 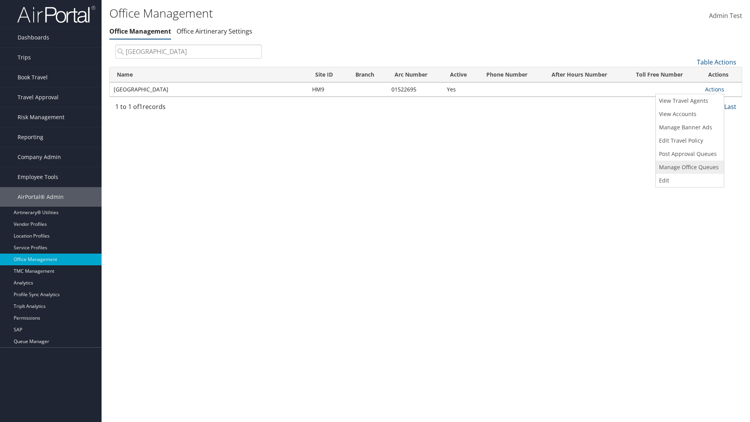 I want to click on a: Office Management, so click(x=140, y=31).